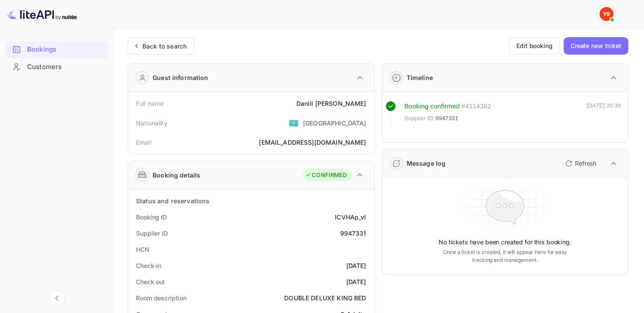 This screenshot has height=313, width=644. I want to click on p: No tickets have been created for this booking., so click(505, 242).